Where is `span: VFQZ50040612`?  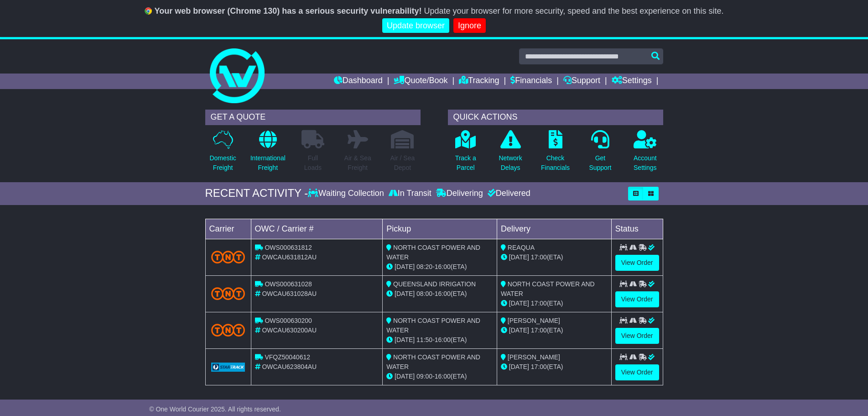
span: VFQZ50040612 is located at coordinates (287, 357).